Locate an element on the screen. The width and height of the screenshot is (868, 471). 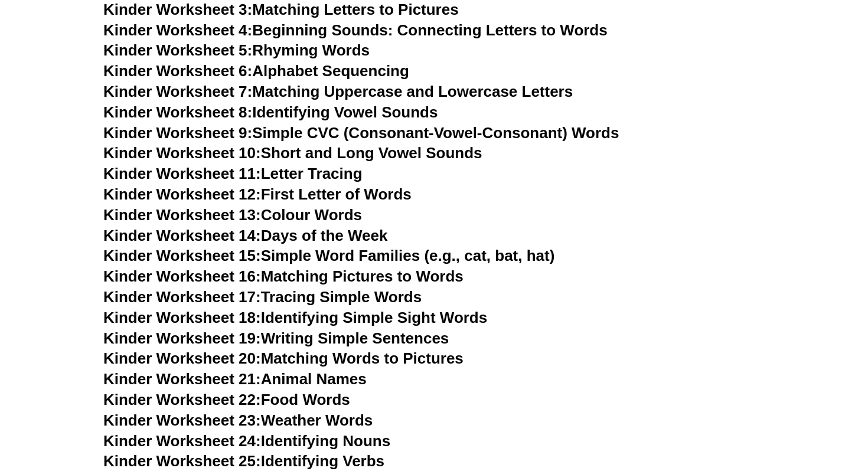
a: Kinder Worksheet 8:Identifying Vowel Sounds is located at coordinates (271, 112).